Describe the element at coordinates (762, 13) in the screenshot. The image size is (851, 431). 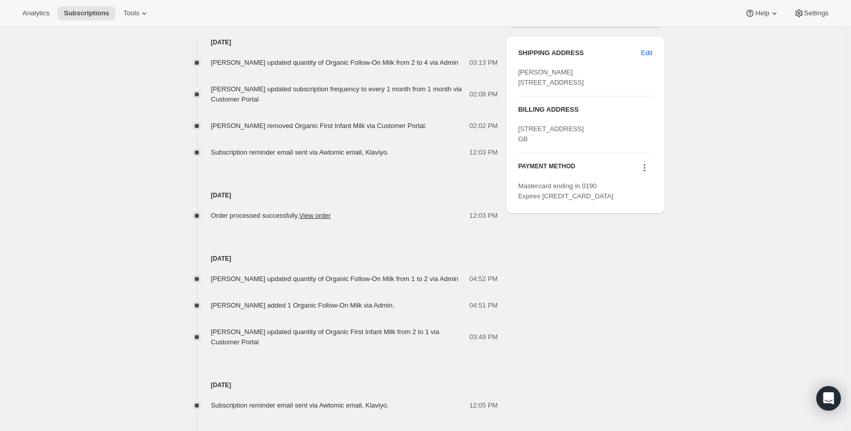
I see `span: Help` at that location.